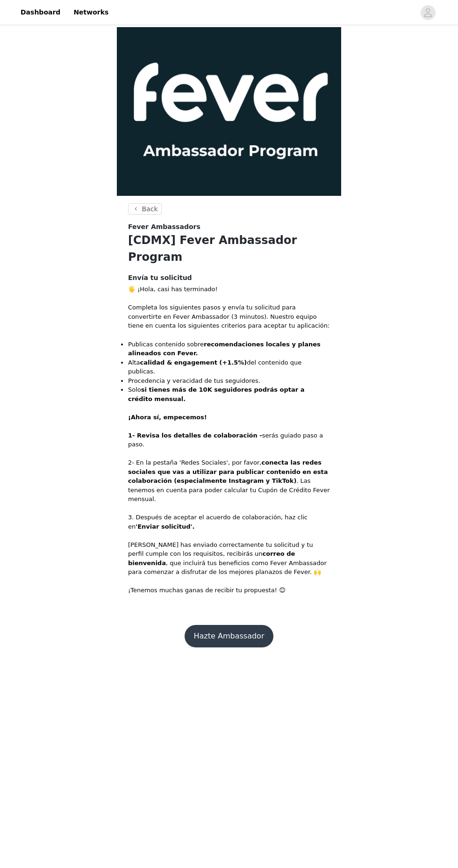  What do you see at coordinates (229, 636) in the screenshot?
I see `button: Hazte Ambassador` at bounding box center [229, 636].